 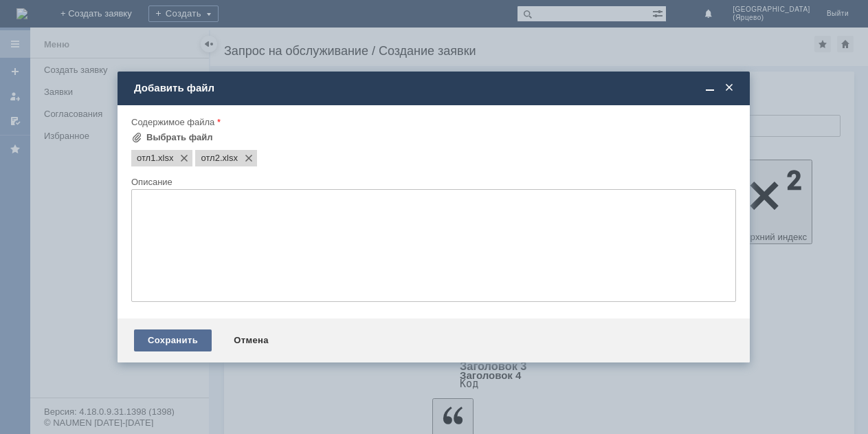 I want to click on div: Выбрать файл, so click(x=180, y=137).